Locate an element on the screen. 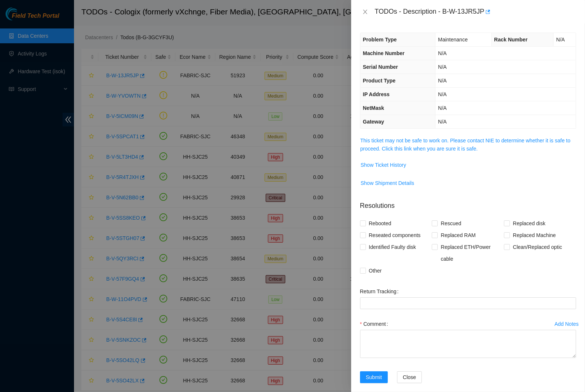 This screenshot has height=392, width=585. span: Reseated components is located at coordinates (395, 235).